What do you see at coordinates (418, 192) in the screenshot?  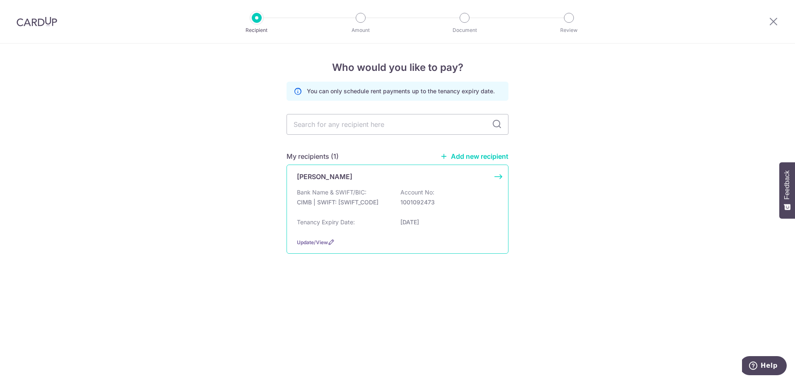 I see `p: Account No:` at bounding box center [418, 192].